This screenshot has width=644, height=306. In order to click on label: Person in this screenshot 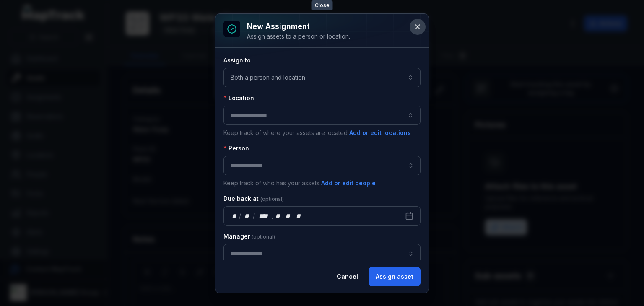, I will do `click(236, 148)`.